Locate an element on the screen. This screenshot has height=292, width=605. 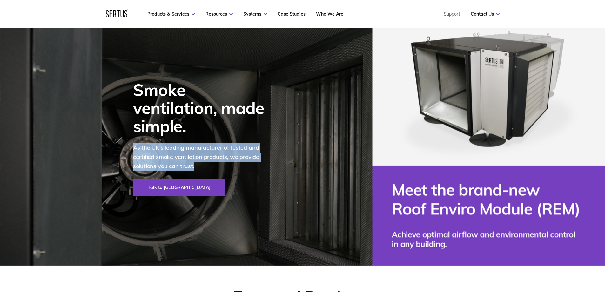
div: Chat Widget is located at coordinates (548, 255).